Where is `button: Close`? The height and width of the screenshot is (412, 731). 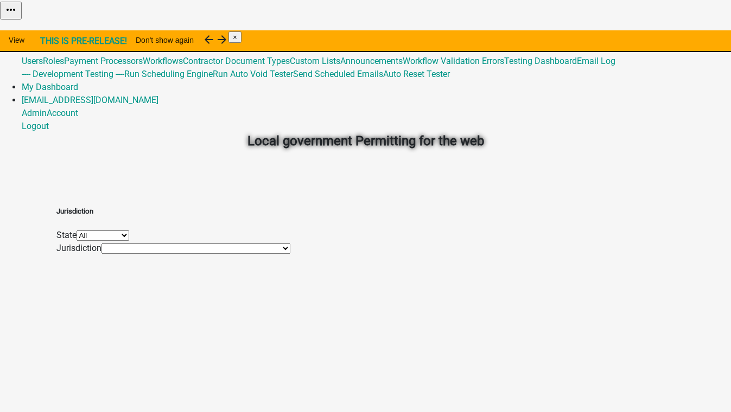
button: Close is located at coordinates (235, 37).